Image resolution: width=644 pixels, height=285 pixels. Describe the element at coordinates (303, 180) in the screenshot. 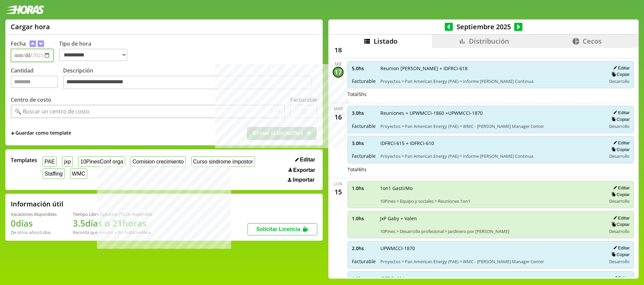

I see `span: Importar` at that location.